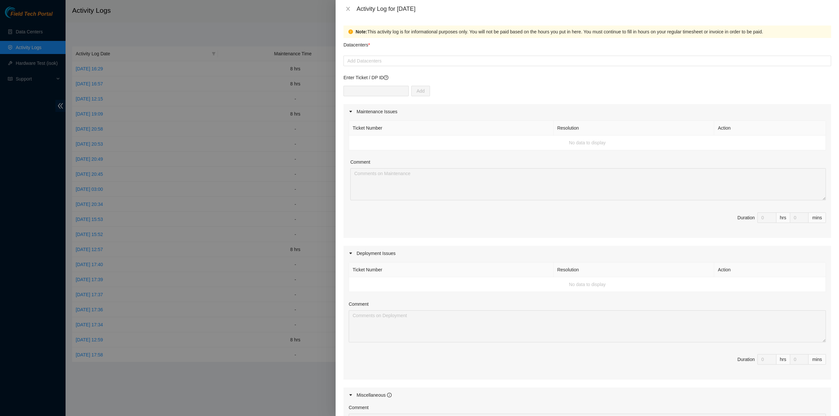 Image resolution: width=839 pixels, height=416 pixels. What do you see at coordinates (420, 91) in the screenshot?
I see `button: Add` at bounding box center [420, 91].